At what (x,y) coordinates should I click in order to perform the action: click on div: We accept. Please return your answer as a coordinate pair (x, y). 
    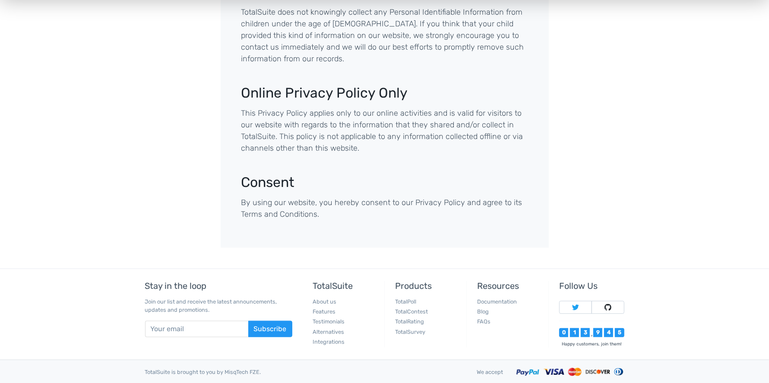
    Looking at the image, I should click on (490, 372).